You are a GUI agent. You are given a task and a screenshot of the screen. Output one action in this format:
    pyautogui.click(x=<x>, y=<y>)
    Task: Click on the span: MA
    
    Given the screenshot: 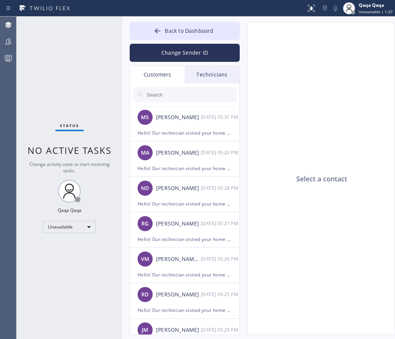 What is the action you would take?
    pyautogui.click(x=145, y=153)
    